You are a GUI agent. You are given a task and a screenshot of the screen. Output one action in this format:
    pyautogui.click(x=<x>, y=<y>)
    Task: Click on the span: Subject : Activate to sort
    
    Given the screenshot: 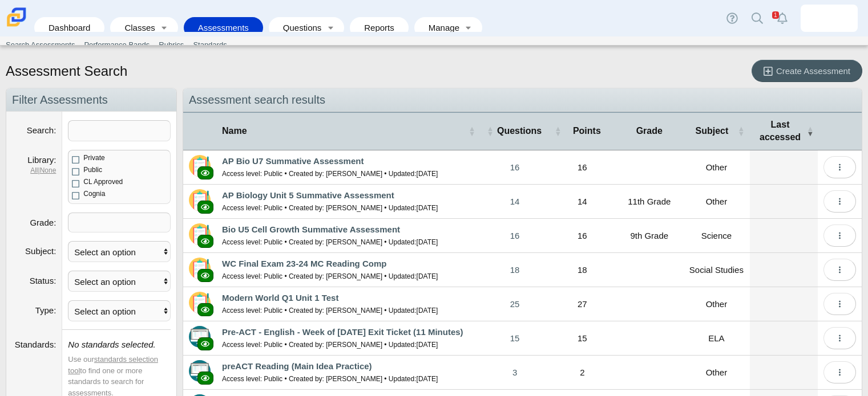 What is the action you would take?
    pyautogui.click(x=740, y=131)
    